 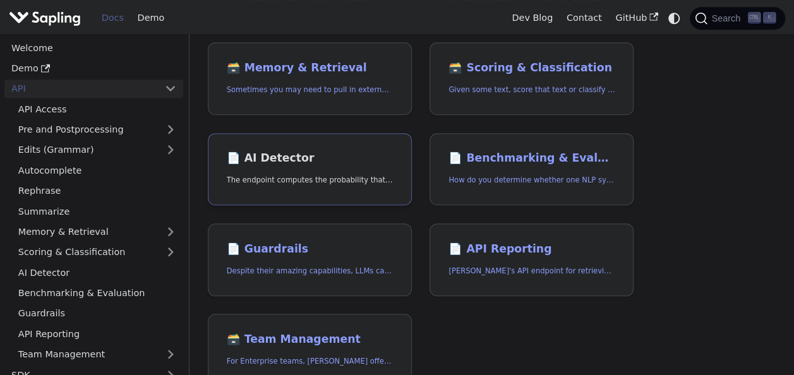 I want to click on h2: API Reporting, so click(x=531, y=249).